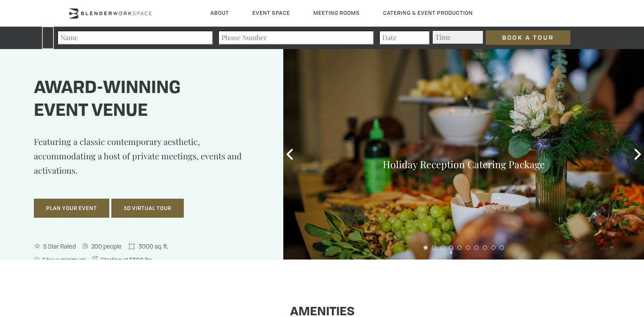 Image resolution: width=644 pixels, height=317 pixels. I want to click on button: Plan Your Event, so click(72, 208).